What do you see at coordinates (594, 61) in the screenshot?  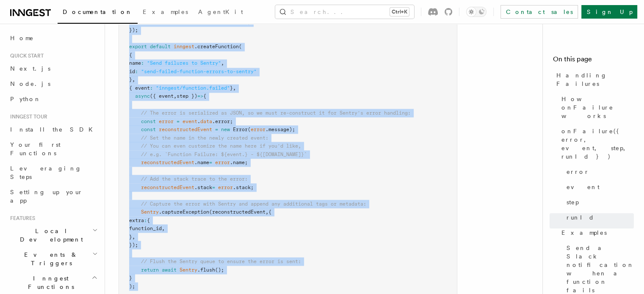 I see `h4: On this page` at bounding box center [594, 61].